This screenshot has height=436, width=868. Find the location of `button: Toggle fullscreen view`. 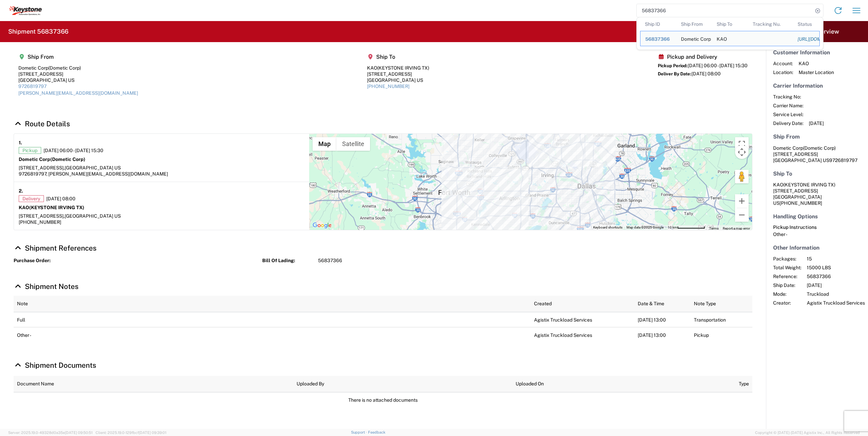

button: Toggle fullscreen view is located at coordinates (742, 144).